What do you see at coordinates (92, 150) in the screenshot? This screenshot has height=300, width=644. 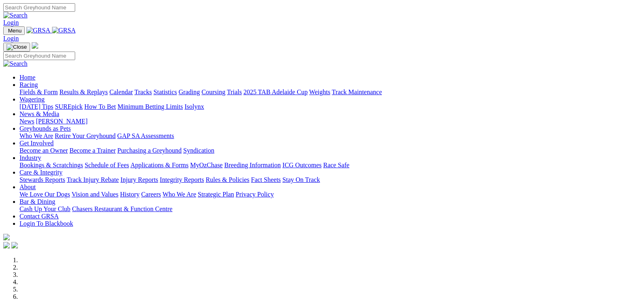 I see `a: Become a Trainer` at bounding box center [92, 150].